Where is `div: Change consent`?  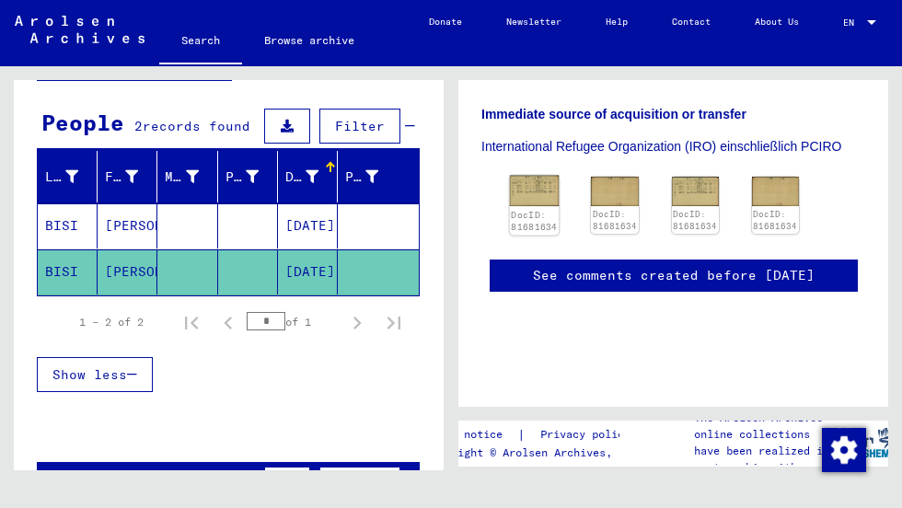 div: Change consent is located at coordinates (843, 449).